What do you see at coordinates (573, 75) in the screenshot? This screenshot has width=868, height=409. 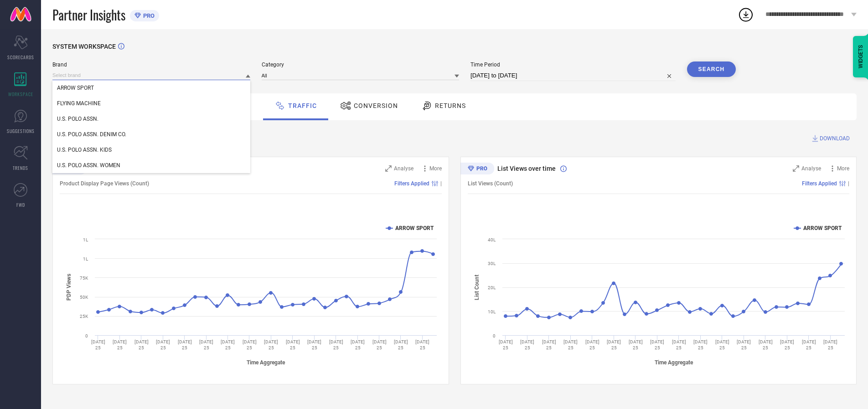 I see `input: Select time period` at bounding box center [573, 75].